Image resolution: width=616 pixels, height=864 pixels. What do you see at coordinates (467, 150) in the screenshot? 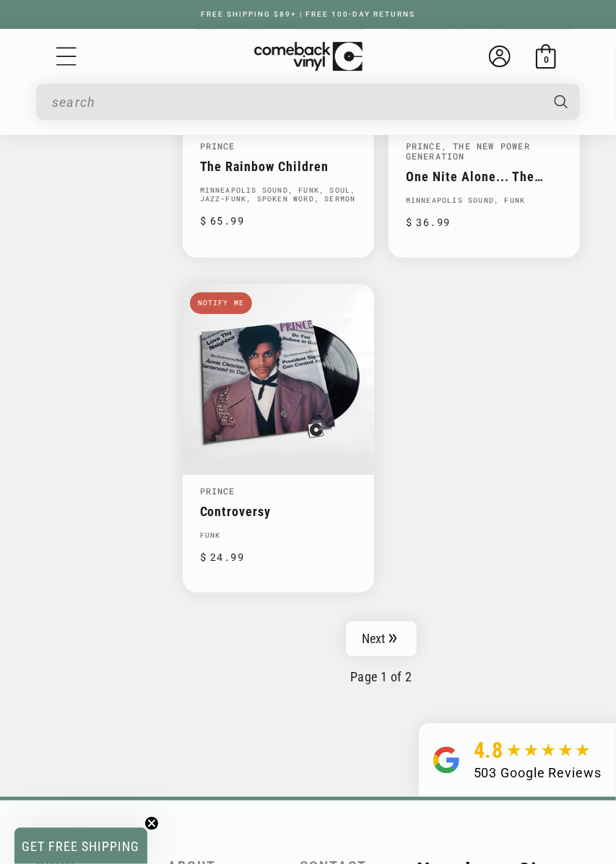
I see `a: , The New Power Generation` at bounding box center [467, 150].